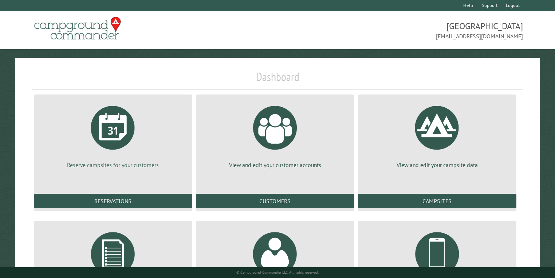 Image resolution: width=555 pixels, height=278 pixels. Describe the element at coordinates (113, 201) in the screenshot. I see `a: Reservations` at that location.